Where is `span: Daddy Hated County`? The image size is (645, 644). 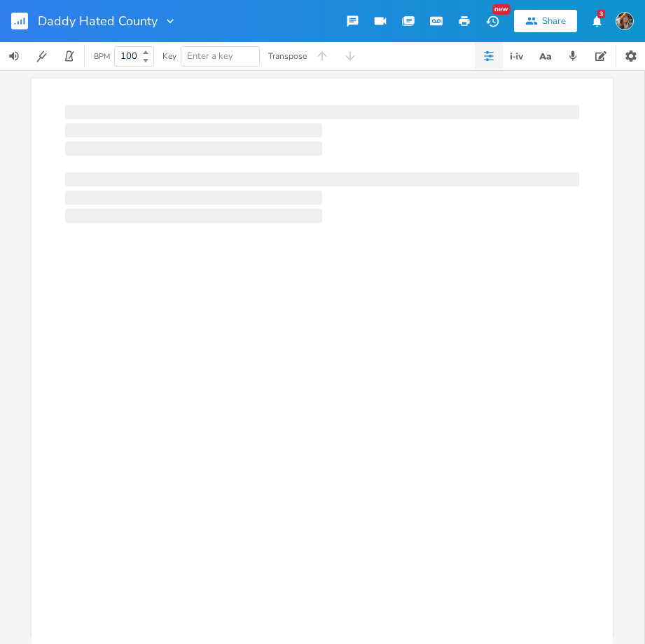 span: Daddy Hated County is located at coordinates (97, 21).